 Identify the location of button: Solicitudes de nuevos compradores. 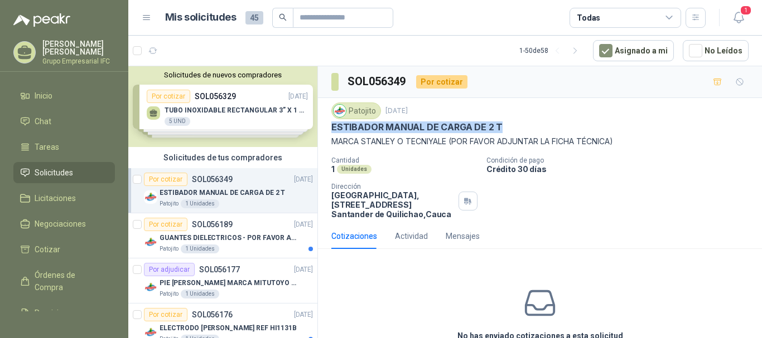
(222, 75).